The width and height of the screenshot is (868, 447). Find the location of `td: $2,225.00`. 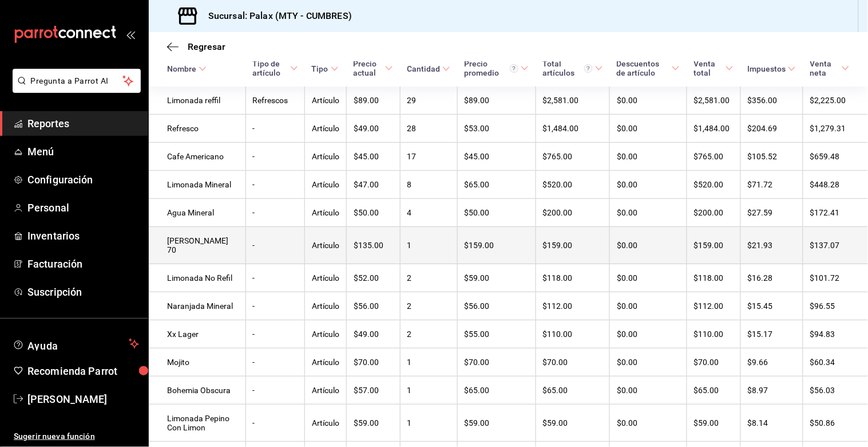

td: $2,225.00 is located at coordinates (836, 100).